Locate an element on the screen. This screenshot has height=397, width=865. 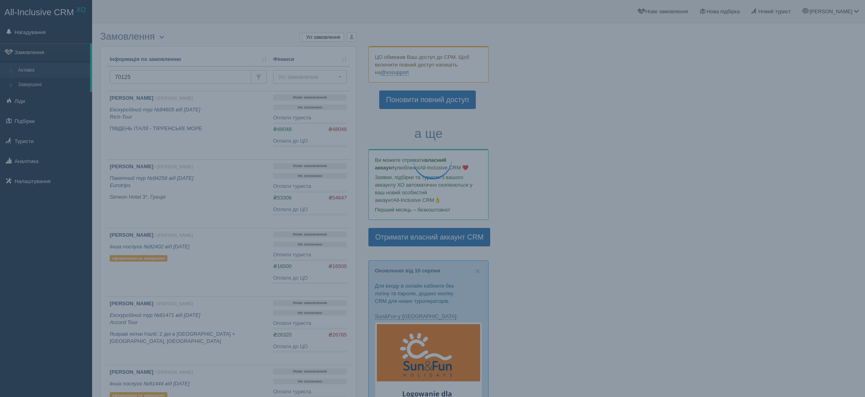
p: Перший місяць – безкоштовно! is located at coordinates (428, 209).